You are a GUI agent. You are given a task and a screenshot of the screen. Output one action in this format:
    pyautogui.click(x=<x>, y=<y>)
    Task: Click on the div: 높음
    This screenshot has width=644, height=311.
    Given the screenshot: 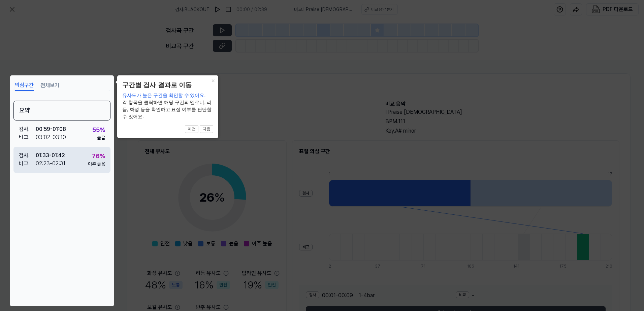 What is the action you would take?
    pyautogui.click(x=101, y=137)
    